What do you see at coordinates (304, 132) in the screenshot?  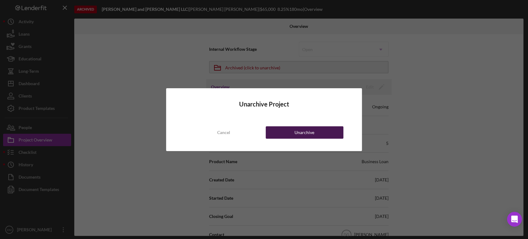 I see `div: Unarchive` at bounding box center [304, 132].